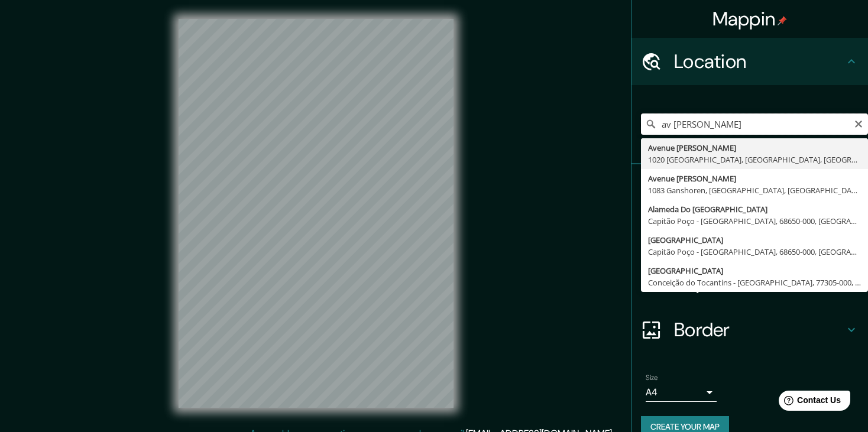 The width and height of the screenshot is (868, 432). I want to click on div: Style, so click(750, 235).